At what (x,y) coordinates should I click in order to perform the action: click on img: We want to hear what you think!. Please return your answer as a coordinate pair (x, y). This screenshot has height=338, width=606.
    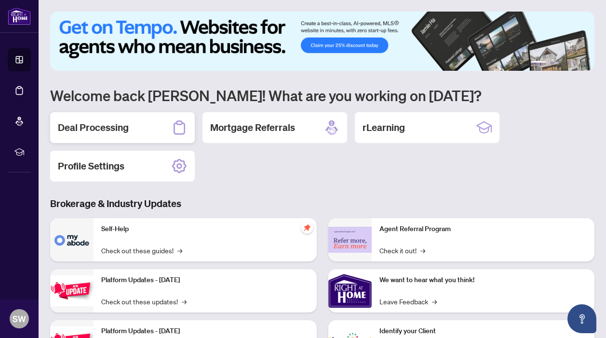
    Looking at the image, I should click on (350, 291).